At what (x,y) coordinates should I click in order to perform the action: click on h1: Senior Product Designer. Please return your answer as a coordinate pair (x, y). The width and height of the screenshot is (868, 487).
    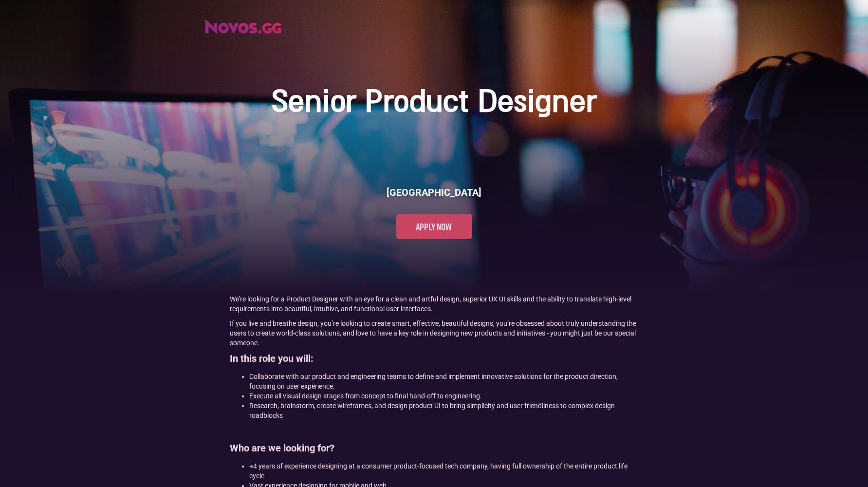
    Looking at the image, I should click on (434, 103).